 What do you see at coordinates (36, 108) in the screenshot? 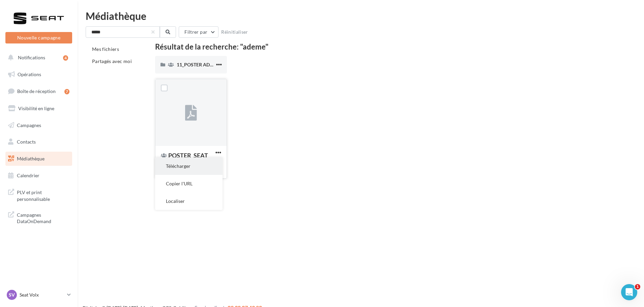
I see `span: Visibilité en ligne` at bounding box center [36, 108].